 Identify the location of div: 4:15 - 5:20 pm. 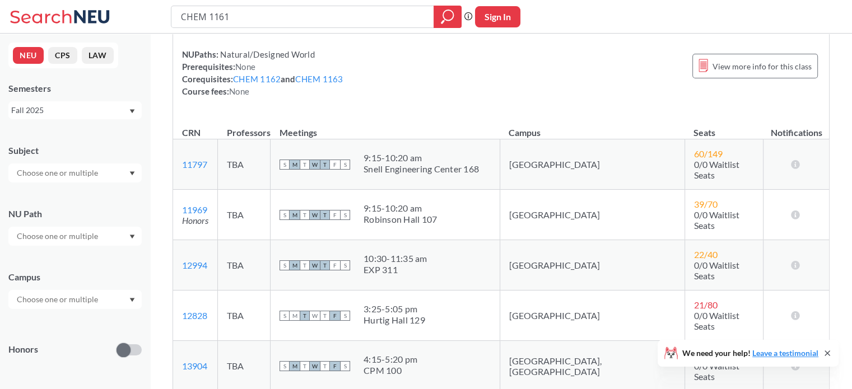
(390, 360).